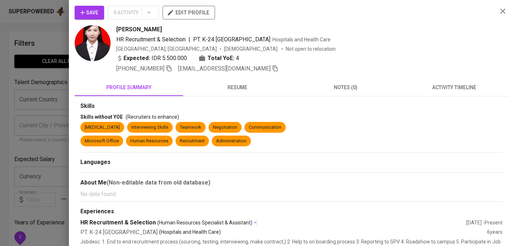 This screenshot has height=246, width=514. What do you see at coordinates (137, 58) in the screenshot?
I see `b: Expected:` at bounding box center [137, 58].